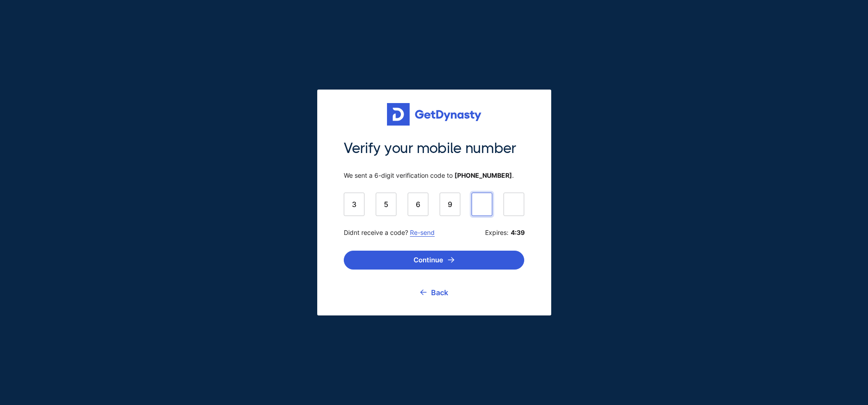 Image resolution: width=868 pixels, height=405 pixels. I want to click on span: Expires:, so click(504, 233).